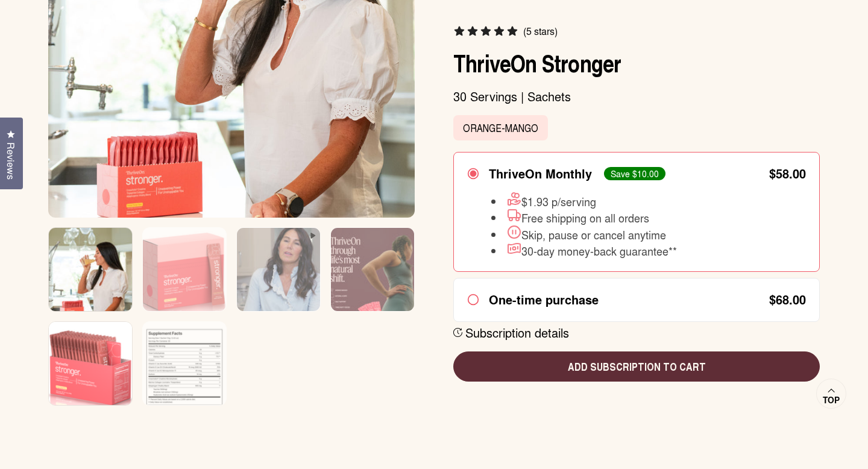 The width and height of the screenshot is (868, 469). What do you see at coordinates (11, 161) in the screenshot?
I see `span: Reviews` at bounding box center [11, 161].